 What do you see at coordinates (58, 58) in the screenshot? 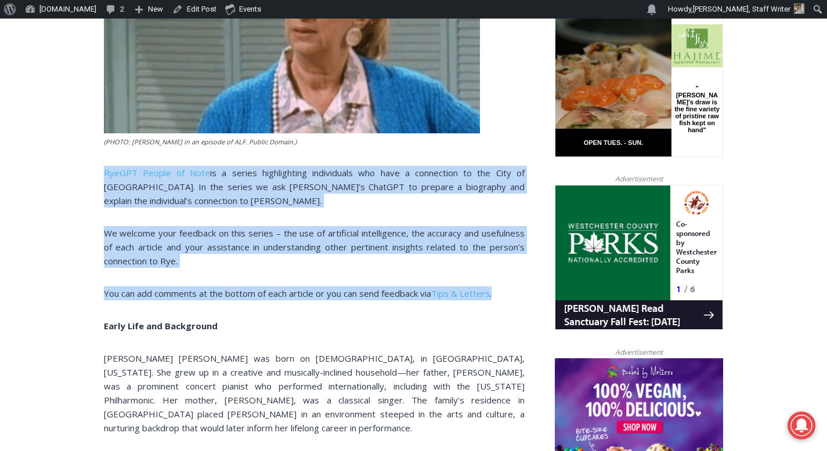
I see `img: s_800_29ca6ca9-f6cc-433c-a631-14f6620ca39b.jpeg` at bounding box center [58, 58].